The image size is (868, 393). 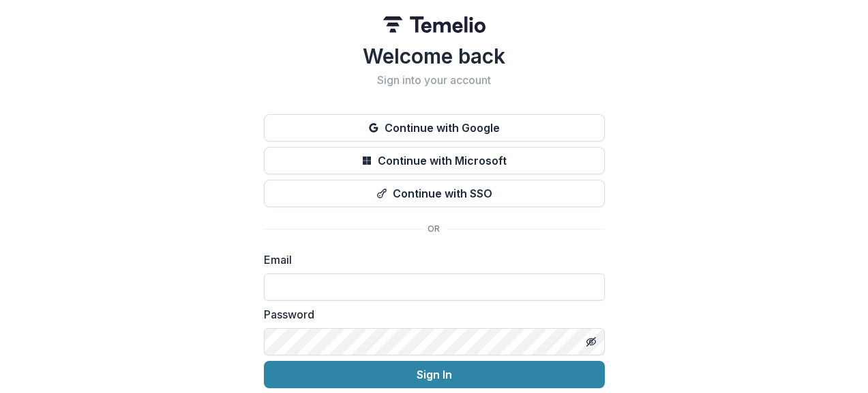 What do you see at coordinates (431, 314) in the screenshot?
I see `label: Password` at bounding box center [431, 314].